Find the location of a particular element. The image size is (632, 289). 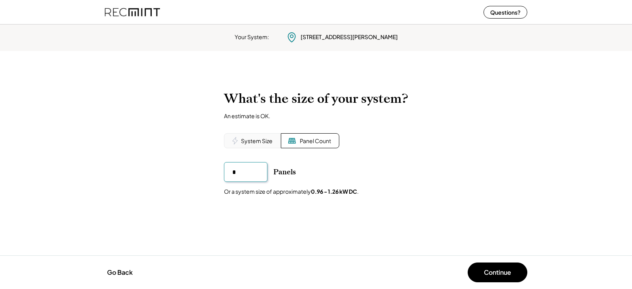

div: Panel Count is located at coordinates (315, 141).